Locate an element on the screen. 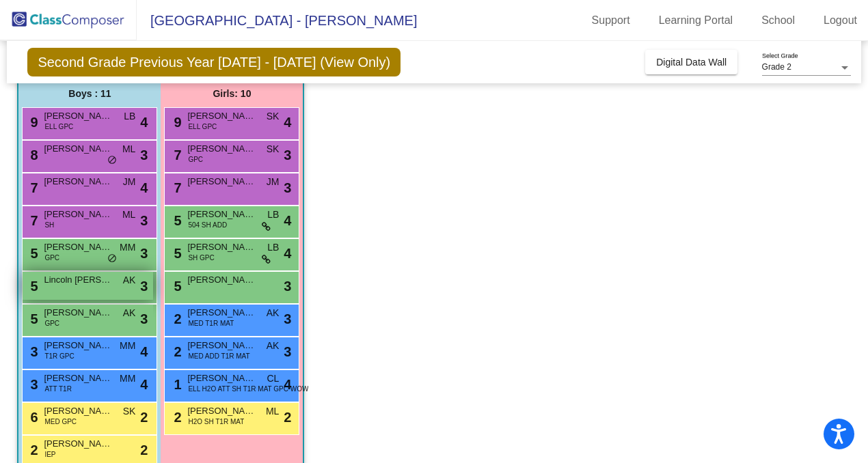 The width and height of the screenshot is (868, 463). button: Digital Data Wall is located at coordinates (691, 62).